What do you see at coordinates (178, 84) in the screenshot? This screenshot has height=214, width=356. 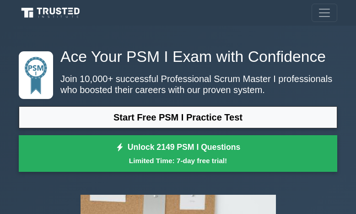 I see `p: Join 10,000+ successful Professional Scrum Master I professionals who boosted their careers with ...` at bounding box center [178, 84].